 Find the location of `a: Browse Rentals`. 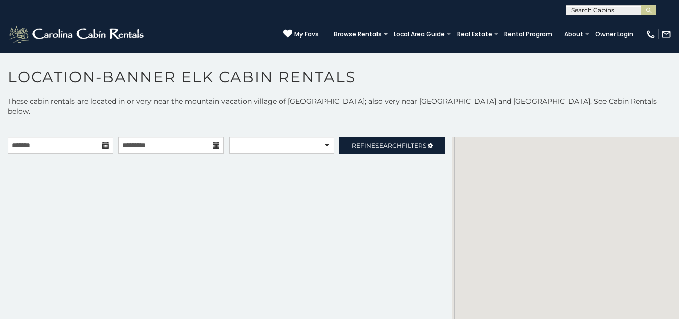

a: Browse Rentals is located at coordinates (357, 34).